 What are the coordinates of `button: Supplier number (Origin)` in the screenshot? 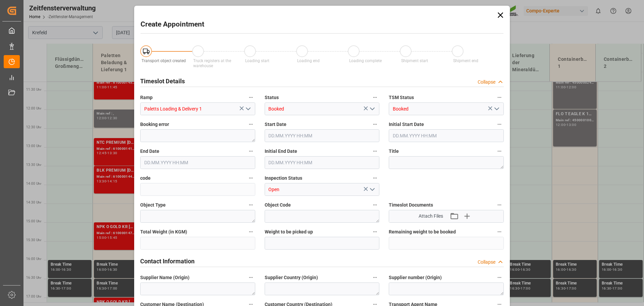 It's located at (500, 277).